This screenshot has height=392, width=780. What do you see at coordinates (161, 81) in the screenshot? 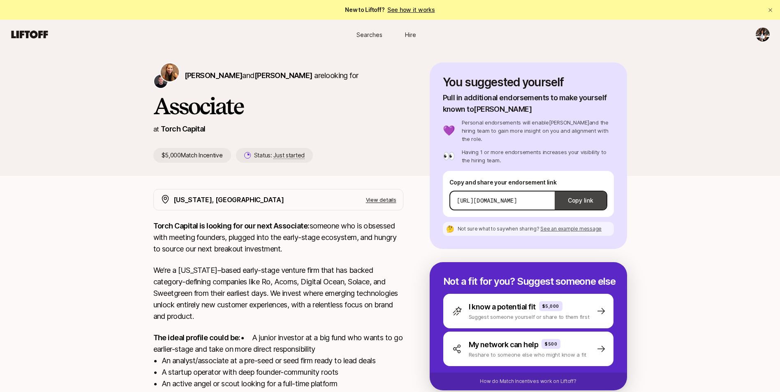
I see `img: Christopher Harper` at bounding box center [161, 81].